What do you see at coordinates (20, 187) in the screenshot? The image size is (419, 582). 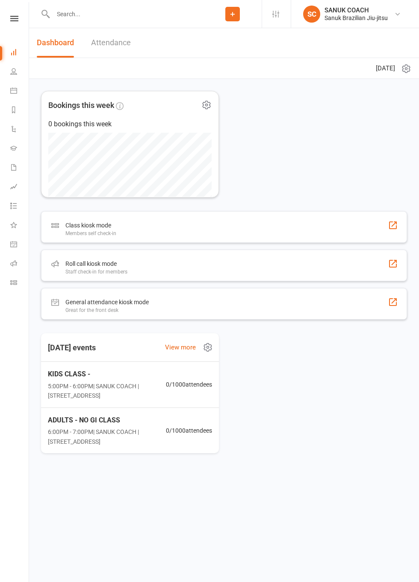 I see `a: Assessments` at bounding box center [20, 187].